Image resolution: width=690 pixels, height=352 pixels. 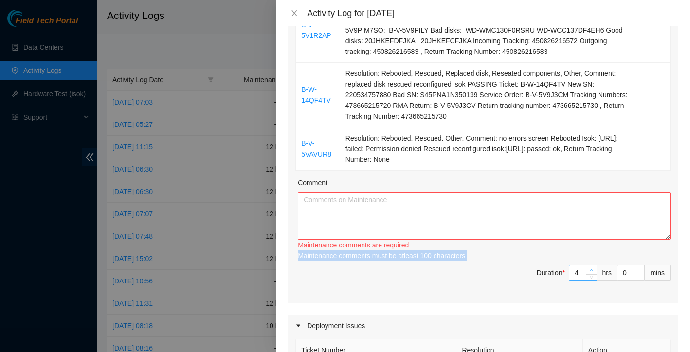 What do you see at coordinates (591, 270) in the screenshot?
I see `span: Increase Value` at bounding box center [591, 270].